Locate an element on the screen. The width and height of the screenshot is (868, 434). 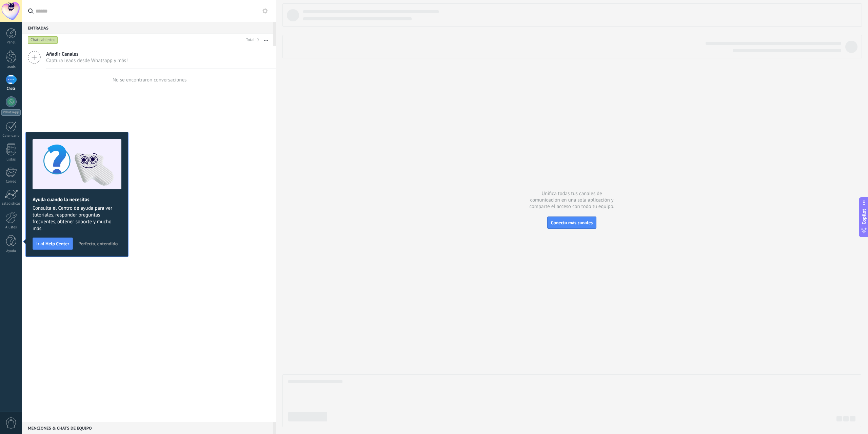
div: Ajustes is located at coordinates (11, 227).